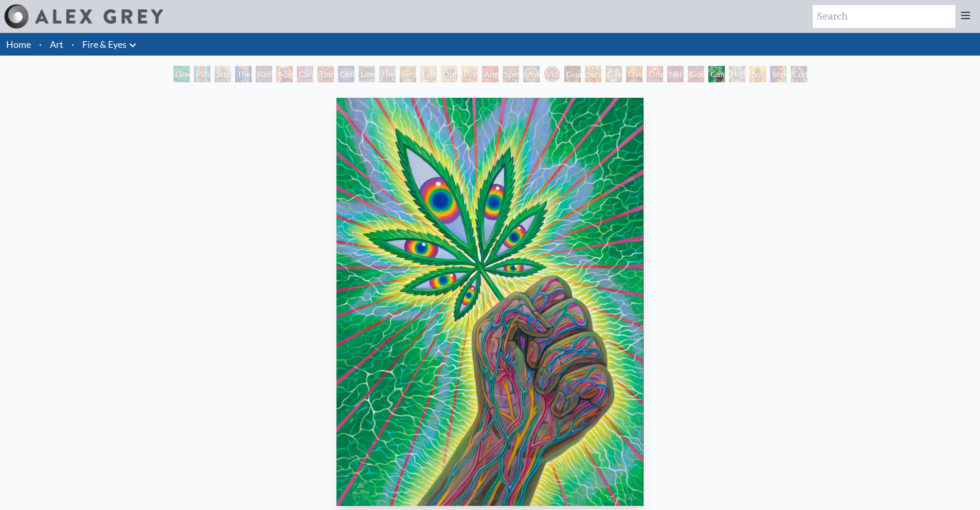  I want to click on div: Cannabis Sutra, so click(305, 74).